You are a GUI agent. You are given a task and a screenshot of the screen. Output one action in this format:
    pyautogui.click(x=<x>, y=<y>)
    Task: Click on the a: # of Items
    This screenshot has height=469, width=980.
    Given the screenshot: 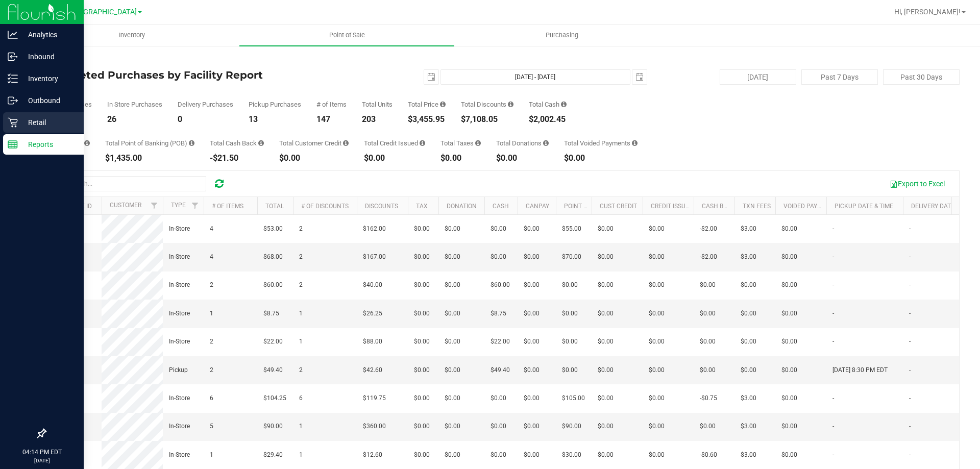 What is the action you would take?
    pyautogui.click(x=227, y=206)
    